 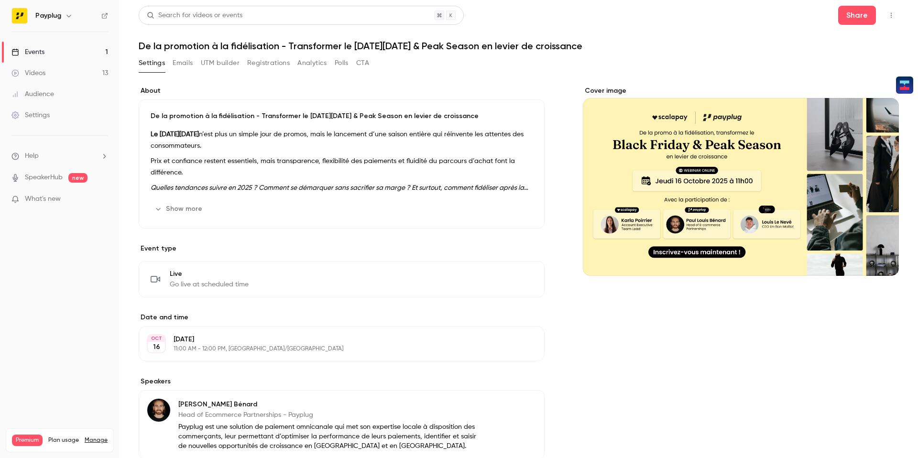 What do you see at coordinates (152, 63) in the screenshot?
I see `button: Settings` at bounding box center [152, 63].